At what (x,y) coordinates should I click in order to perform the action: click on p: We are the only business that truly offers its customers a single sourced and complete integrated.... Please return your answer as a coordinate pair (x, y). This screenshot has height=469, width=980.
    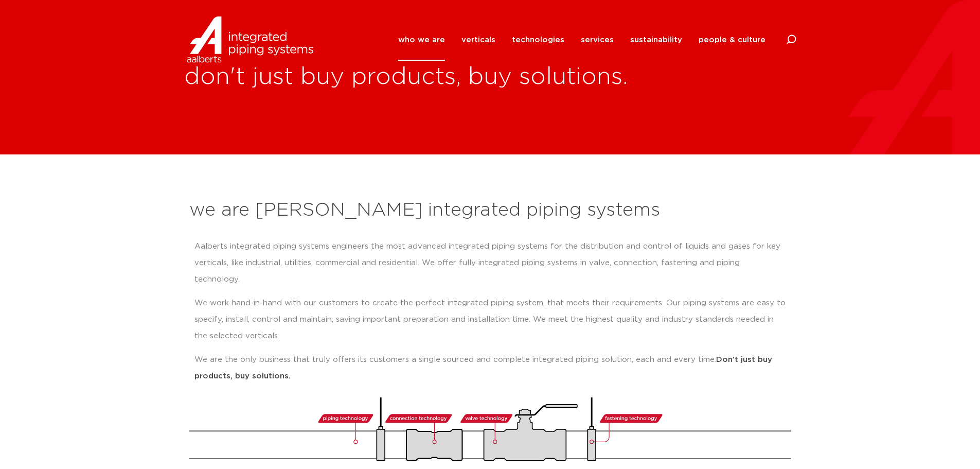
    Looking at the image, I should click on (490, 368).